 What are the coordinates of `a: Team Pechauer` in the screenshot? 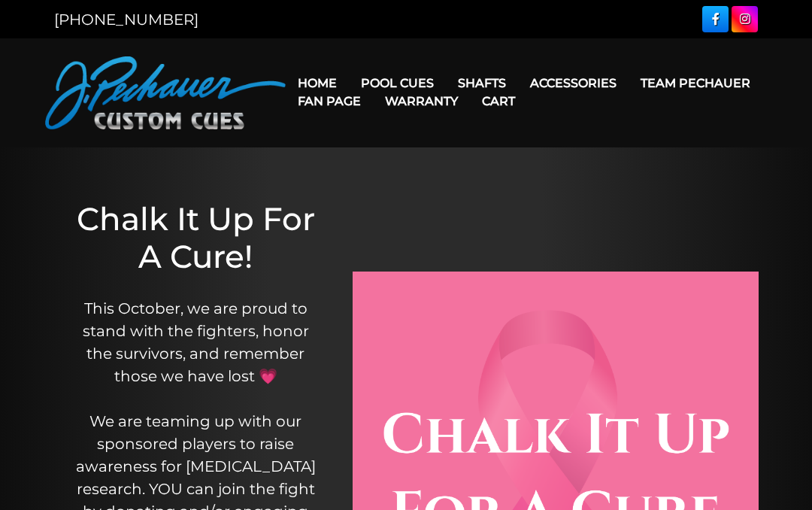 It's located at (696, 83).